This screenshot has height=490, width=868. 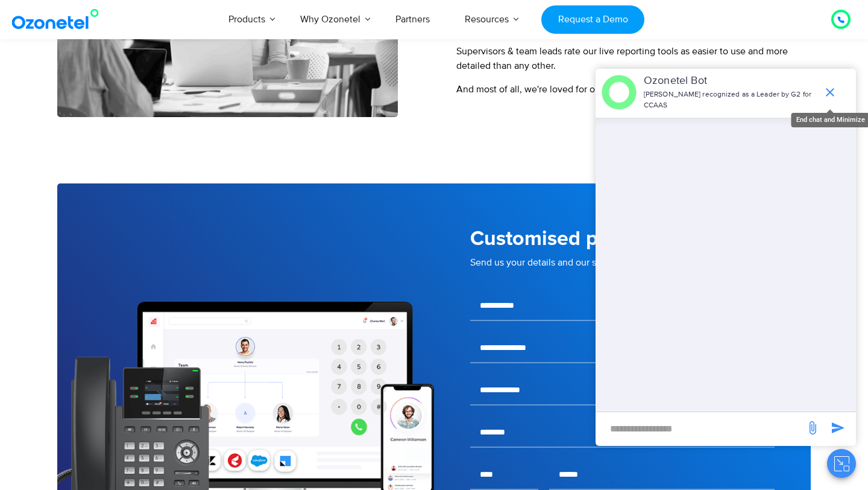 What do you see at coordinates (632, 59) in the screenshot?
I see `span: Supervisors & team leads rate our live reporting tools as easier to use and more detailed than an...` at bounding box center [632, 59].